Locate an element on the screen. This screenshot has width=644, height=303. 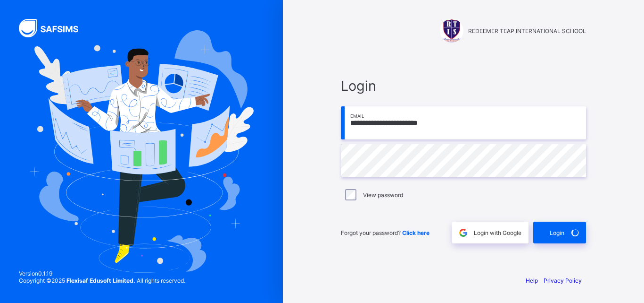
img: SAFSIMS Logo is located at coordinates (54, 28).